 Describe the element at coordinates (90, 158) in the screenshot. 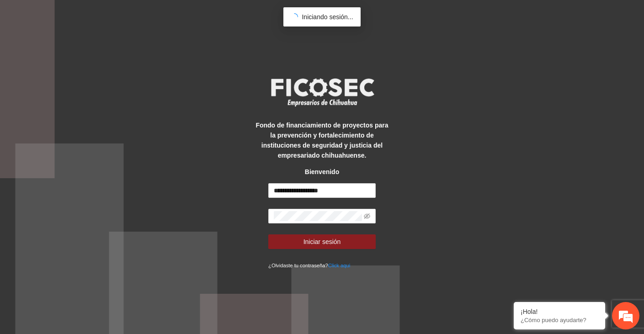

I see `span: Estamos en línea.` at that location.